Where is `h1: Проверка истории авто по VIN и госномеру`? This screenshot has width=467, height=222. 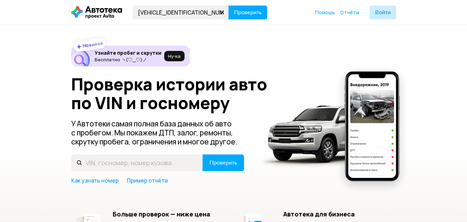 h1: Проверка истории авто по VIN и госномеру is located at coordinates (174, 93).